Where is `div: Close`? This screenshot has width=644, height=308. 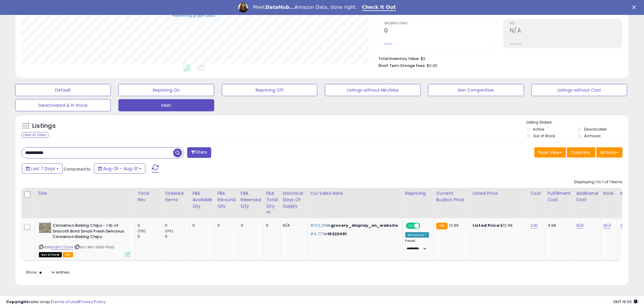
div: Close is located at coordinates (636, 8).